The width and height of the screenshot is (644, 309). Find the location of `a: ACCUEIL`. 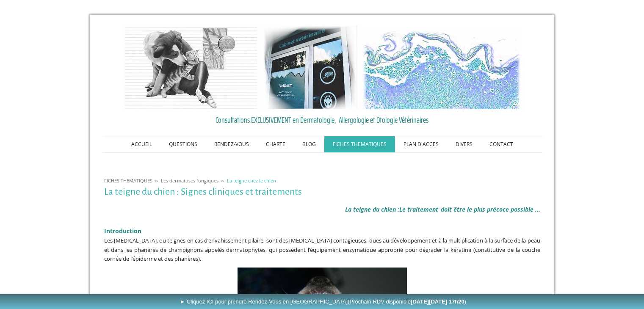

a: ACCUEIL is located at coordinates (142, 144).